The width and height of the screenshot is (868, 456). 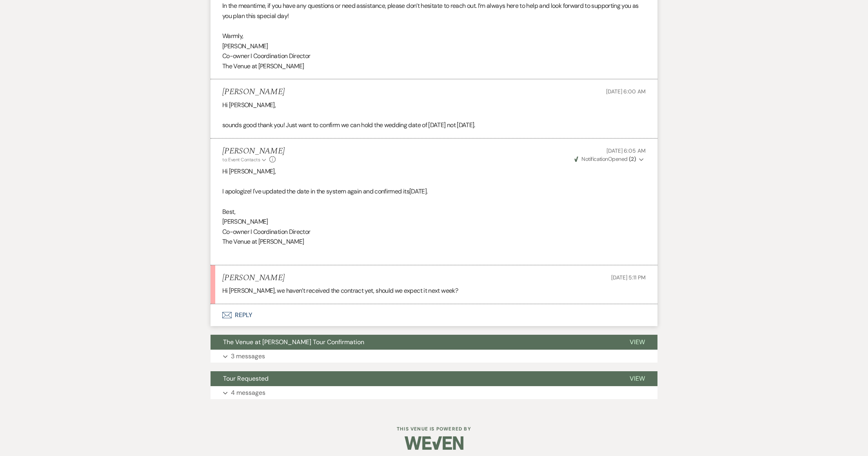 What do you see at coordinates (609, 159) in the screenshot?
I see `button: NotificationOpened (2)` at bounding box center [609, 159].